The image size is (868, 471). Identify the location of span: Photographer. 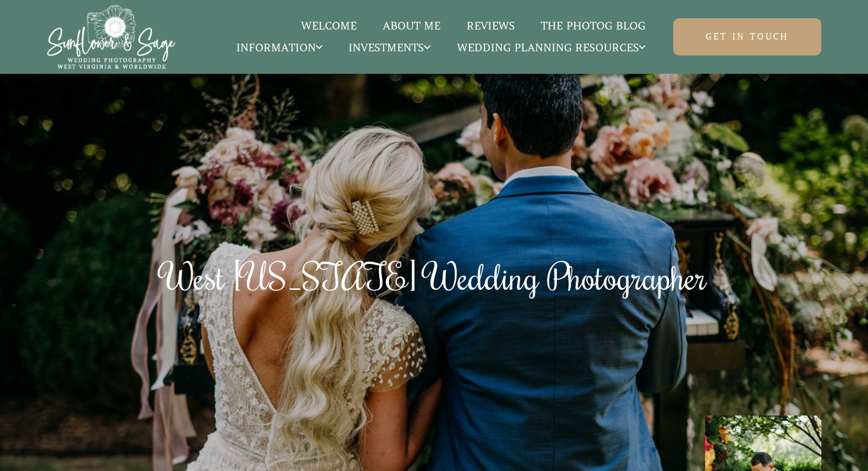
(628, 277).